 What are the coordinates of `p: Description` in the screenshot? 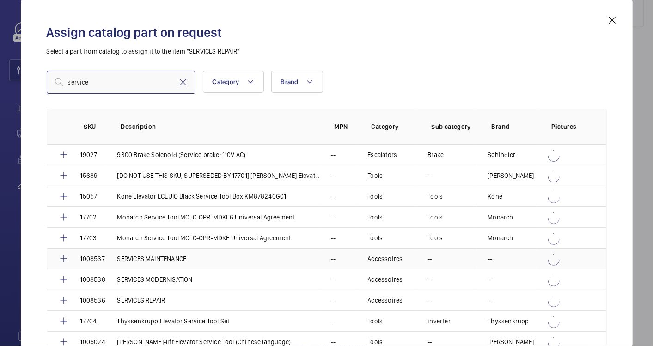 It's located at (220, 127).